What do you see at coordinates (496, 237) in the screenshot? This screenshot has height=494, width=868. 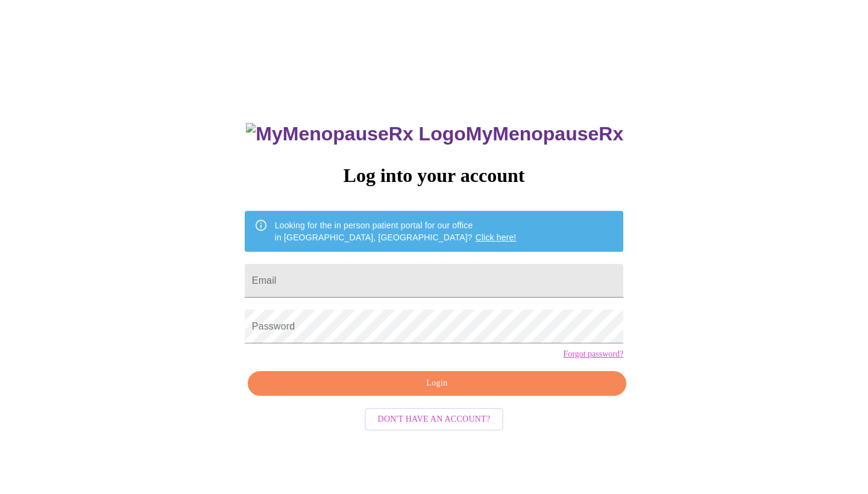 I see `a: Click here!` at bounding box center [496, 237].